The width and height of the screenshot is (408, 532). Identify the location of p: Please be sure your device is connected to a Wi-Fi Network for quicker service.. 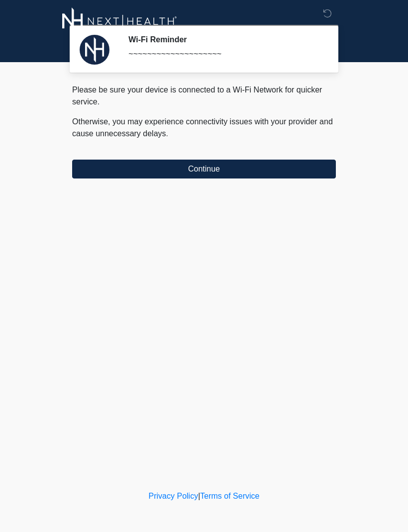
(204, 96).